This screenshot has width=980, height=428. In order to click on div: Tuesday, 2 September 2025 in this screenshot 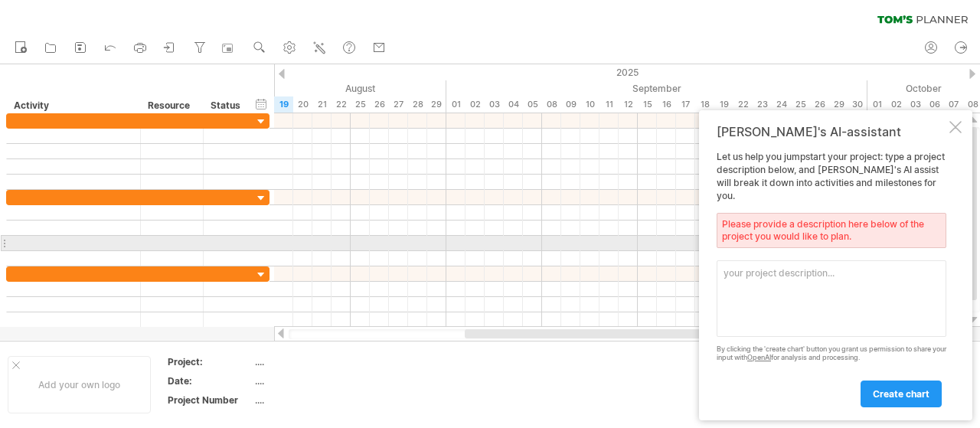, I will do `click(475, 104)`.